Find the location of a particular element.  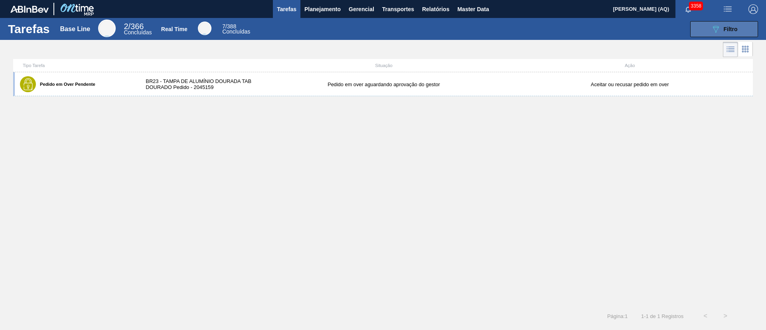

span: Master Data is located at coordinates (473, 9).